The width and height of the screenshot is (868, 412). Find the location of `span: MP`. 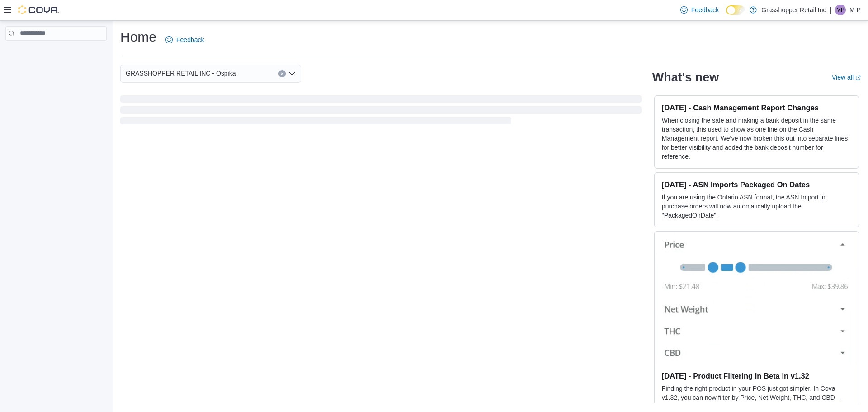

span: MP is located at coordinates (841, 10).